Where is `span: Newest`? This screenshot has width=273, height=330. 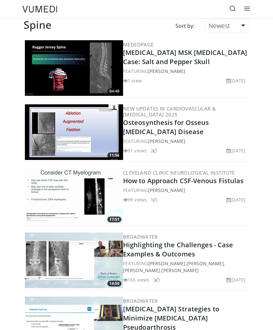
span: Newest is located at coordinates (219, 26).